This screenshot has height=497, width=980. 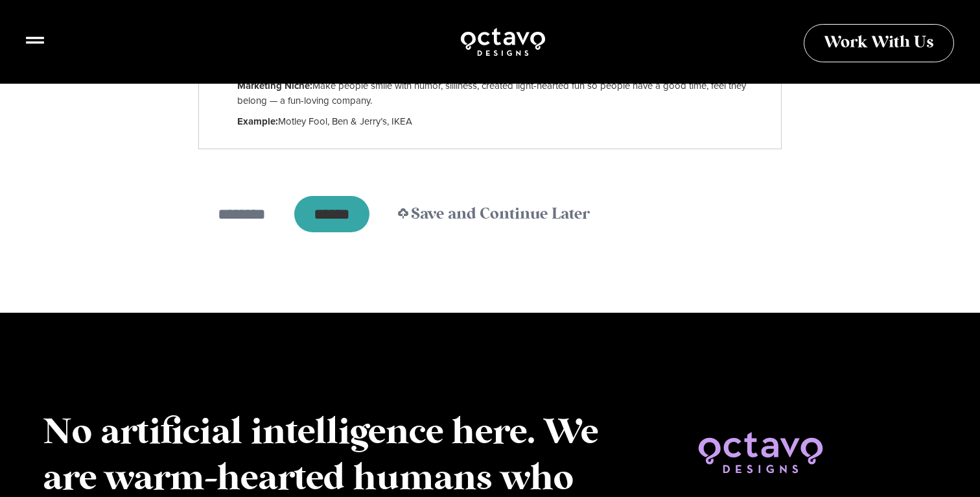 I want to click on span: Motley Fool, Ben & Jerry’s, IKEA, so click(x=499, y=121).